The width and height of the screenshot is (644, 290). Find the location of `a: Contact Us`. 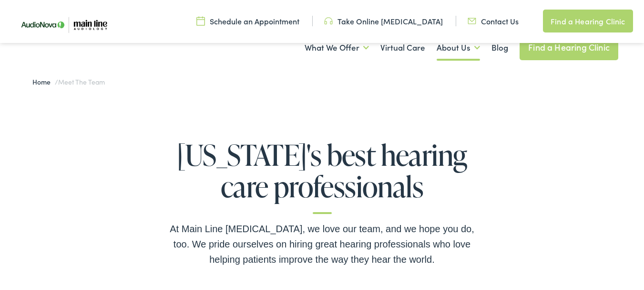

a: Contact Us is located at coordinates (493, 21).